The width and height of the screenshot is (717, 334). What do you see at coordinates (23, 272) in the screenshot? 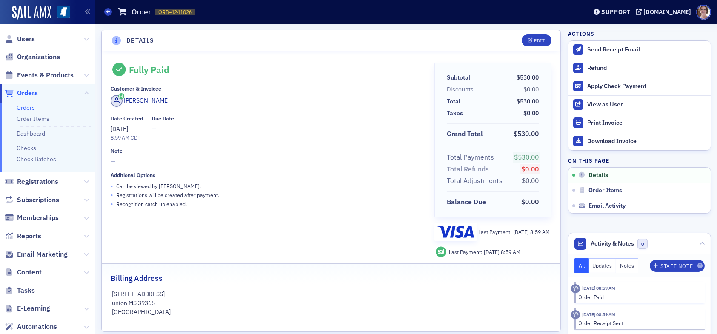
I see `a: Content` at bounding box center [23, 272].